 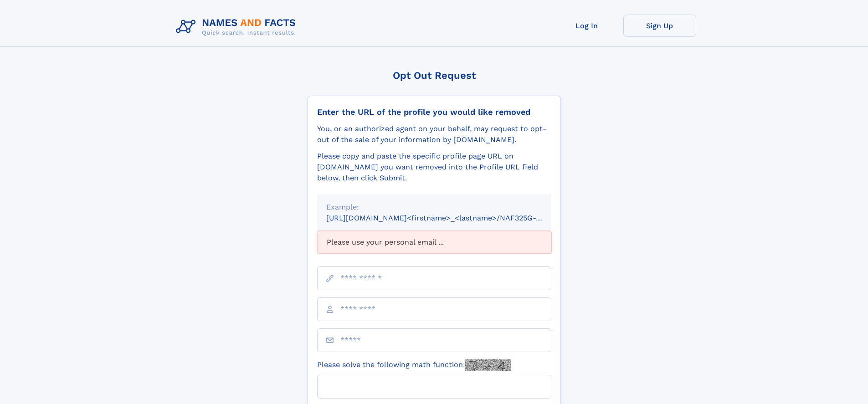 What do you see at coordinates (434, 75) in the screenshot?
I see `div: Opt Out Request` at bounding box center [434, 75].